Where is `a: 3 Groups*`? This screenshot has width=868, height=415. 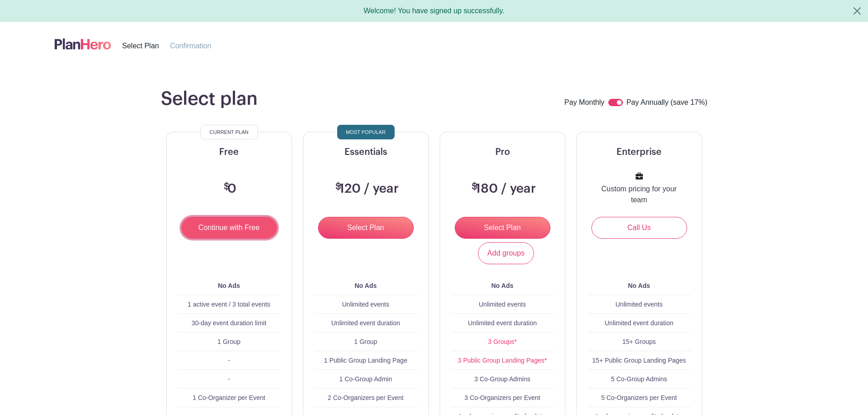
a: 3 Groups* is located at coordinates (502, 342).